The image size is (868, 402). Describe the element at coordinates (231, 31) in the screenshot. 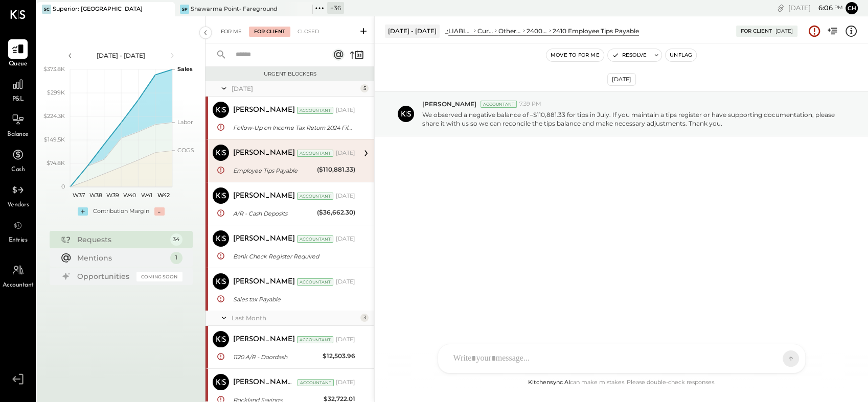

I see `div: For Me` at that location.